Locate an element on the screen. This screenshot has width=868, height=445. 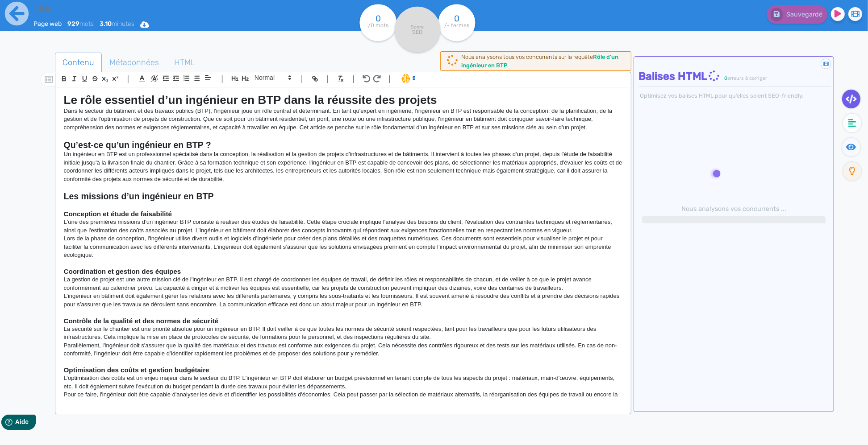
span: mots is located at coordinates (80, 24).